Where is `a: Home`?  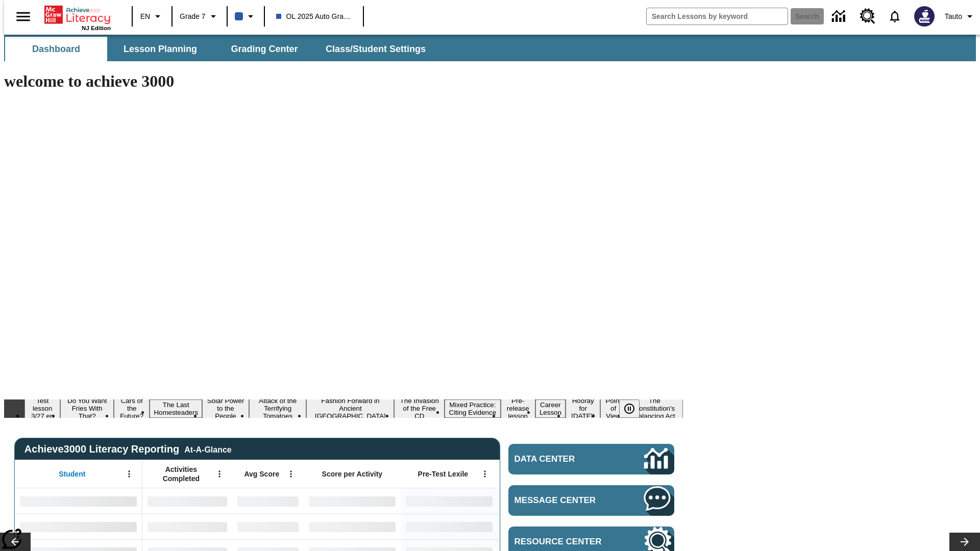 a: Home is located at coordinates (78, 15).